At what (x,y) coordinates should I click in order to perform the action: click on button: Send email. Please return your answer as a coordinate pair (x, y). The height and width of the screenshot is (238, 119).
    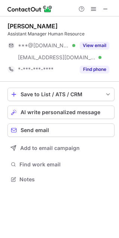
    Looking at the image, I should click on (61, 130).